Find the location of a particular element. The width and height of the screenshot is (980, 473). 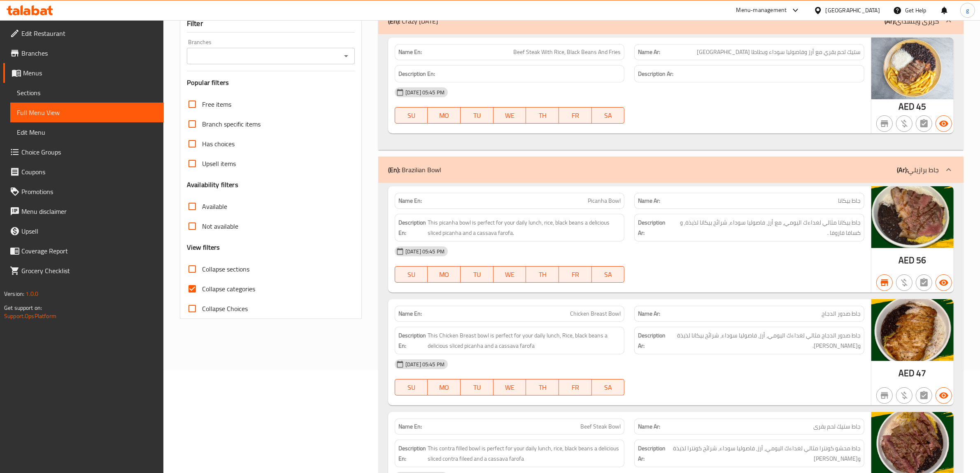

span: Sections is located at coordinates (87, 93).